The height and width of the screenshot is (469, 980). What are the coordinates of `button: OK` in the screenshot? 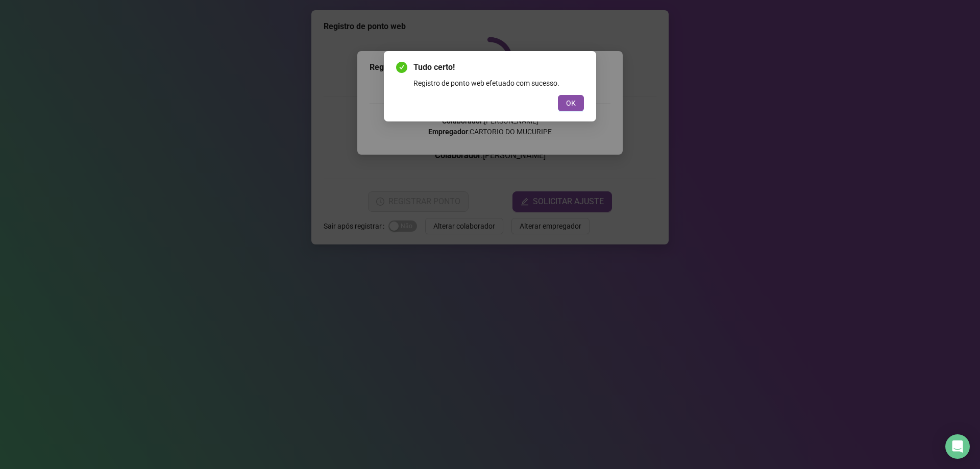 It's located at (571, 104).